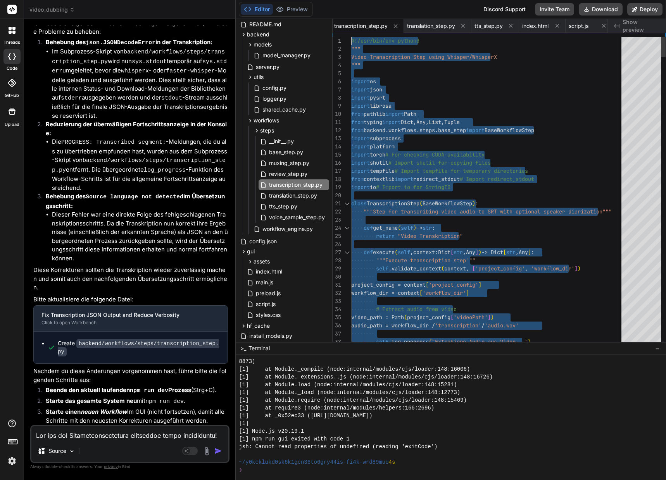 Image resolution: width=666 pixels, height=480 pixels. Describe the element at coordinates (283, 207) in the screenshot. I see `span: tts_step.py` at that location.